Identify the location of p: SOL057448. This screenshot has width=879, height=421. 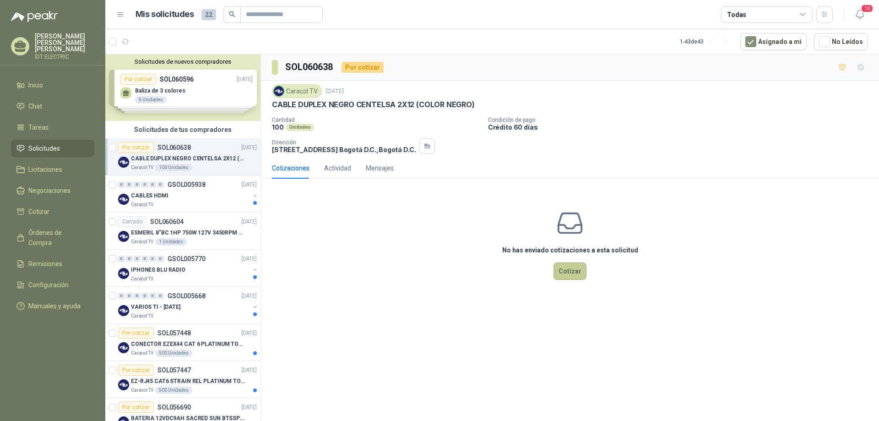
(174, 333).